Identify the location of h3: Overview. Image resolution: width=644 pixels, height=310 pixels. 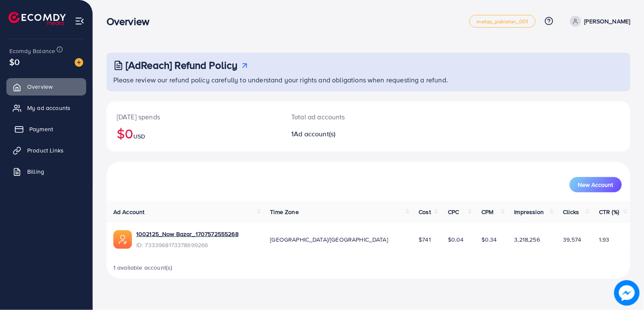
(131, 21).